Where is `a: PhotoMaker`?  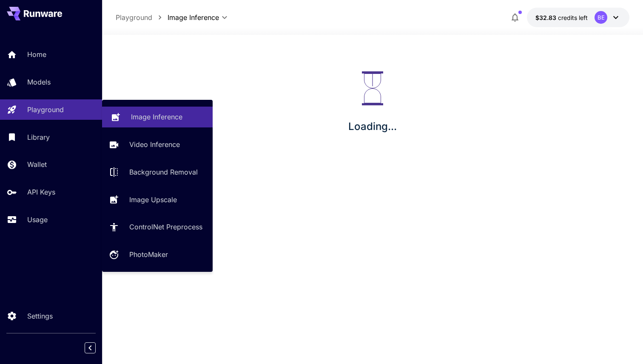 a: PhotoMaker is located at coordinates (157, 255).